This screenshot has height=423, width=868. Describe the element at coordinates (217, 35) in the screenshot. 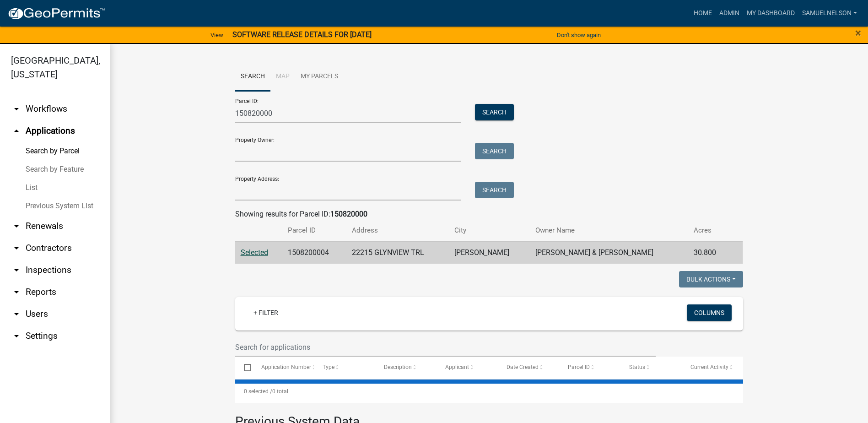

I see `a: View` at that location.